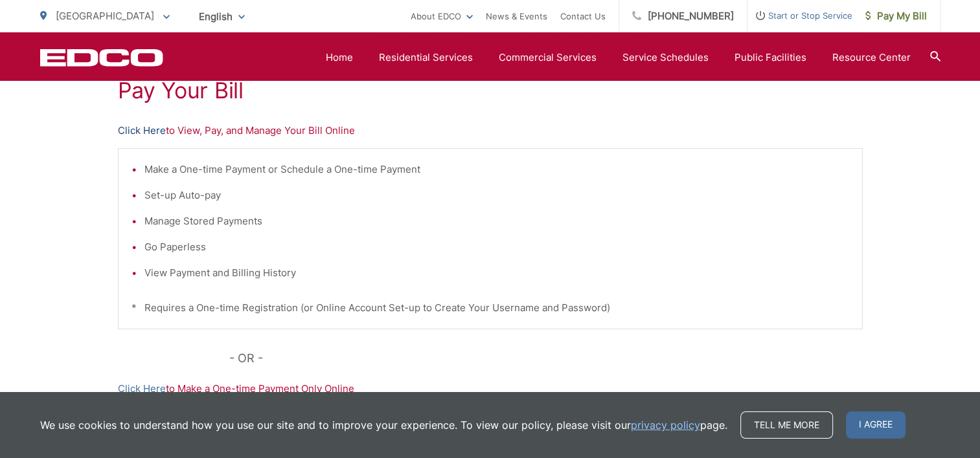 The height and width of the screenshot is (458, 980). Describe the element at coordinates (490, 389) in the screenshot. I see `p: to Make a One-time Payment Only Online` at that location.